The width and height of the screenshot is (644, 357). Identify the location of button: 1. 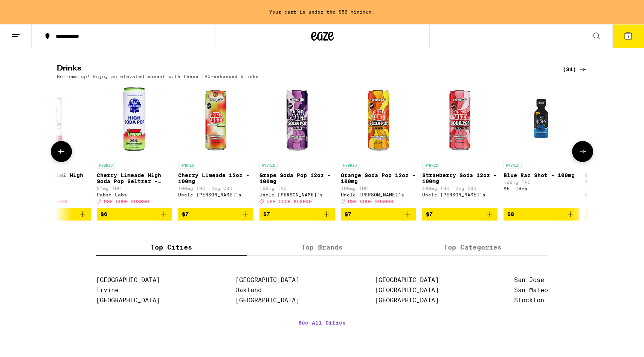
(628, 36).